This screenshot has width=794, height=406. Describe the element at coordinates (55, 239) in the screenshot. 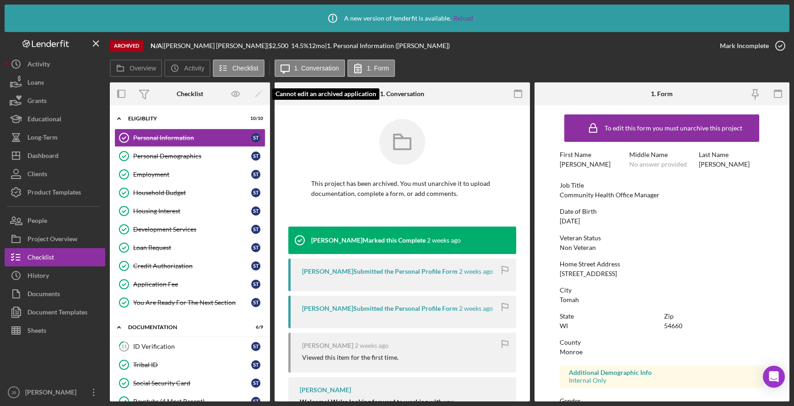

I see `button: Project Overview` at that location.